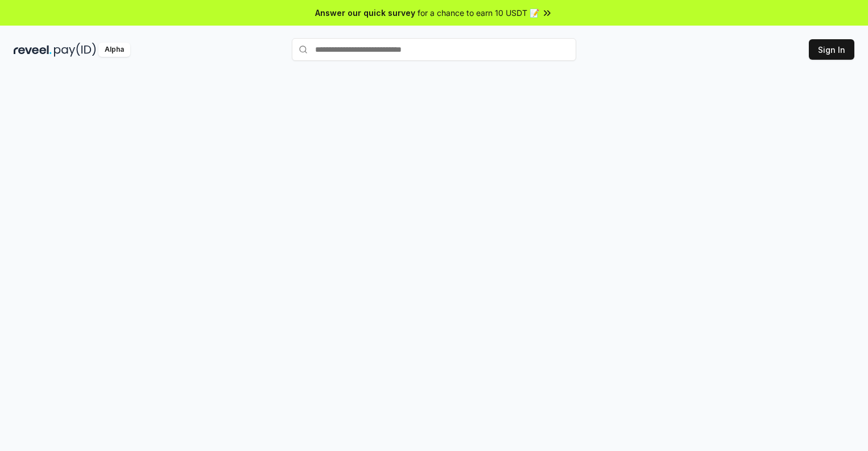 Image resolution: width=868 pixels, height=451 pixels. Describe the element at coordinates (365, 13) in the screenshot. I see `span: Answer our quick survey` at that location.